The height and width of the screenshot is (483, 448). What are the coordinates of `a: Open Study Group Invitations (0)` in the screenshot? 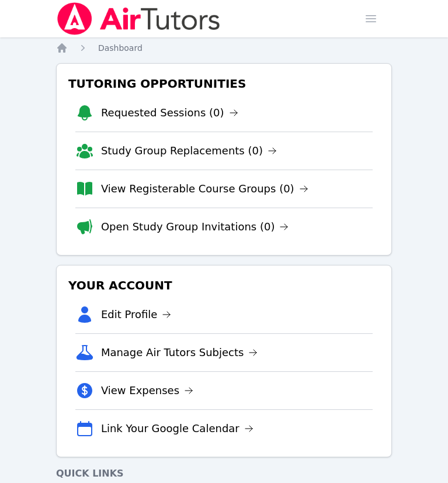 It's located at (196, 227).